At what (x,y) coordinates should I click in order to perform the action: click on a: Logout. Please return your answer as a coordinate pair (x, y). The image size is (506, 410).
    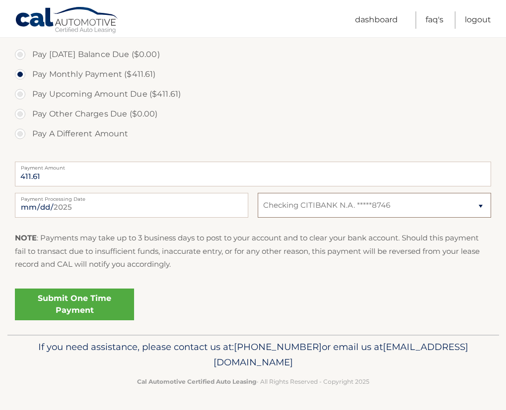
    Looking at the image, I should click on (477, 20).